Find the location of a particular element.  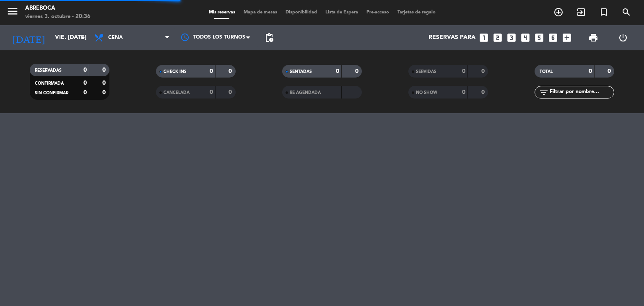

i: add_box is located at coordinates (567, 38).